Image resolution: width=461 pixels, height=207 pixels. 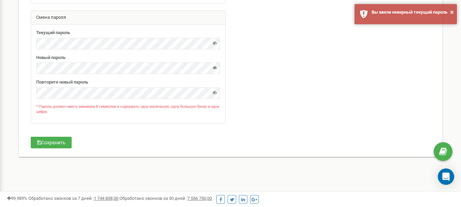 I want to click on label: Повторите новый пароль, so click(x=62, y=82).